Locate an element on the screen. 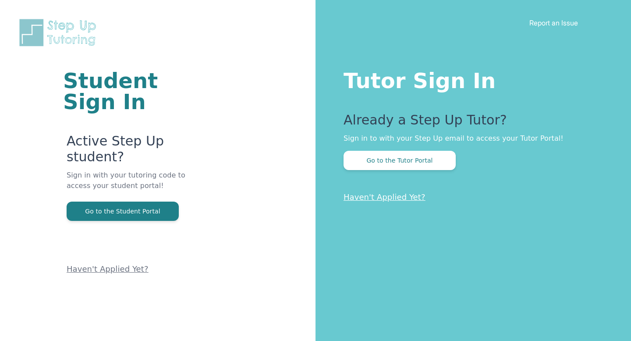 The image size is (631, 341). p: Active Step Up student? is located at coordinates (139, 152).